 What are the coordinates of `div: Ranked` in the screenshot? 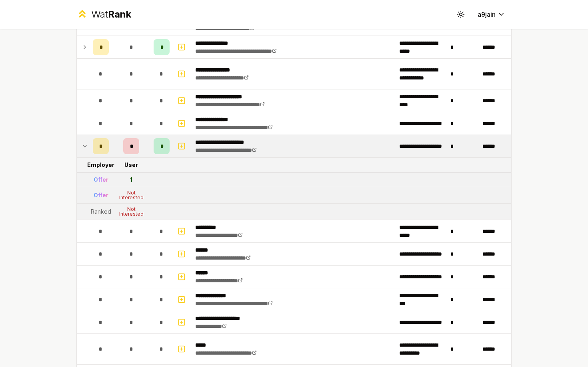 It's located at (101, 212).